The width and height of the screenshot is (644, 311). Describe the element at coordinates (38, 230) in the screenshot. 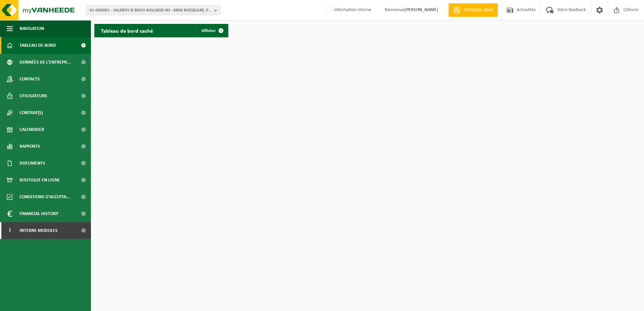

I see `span: Interne modules` at that location.